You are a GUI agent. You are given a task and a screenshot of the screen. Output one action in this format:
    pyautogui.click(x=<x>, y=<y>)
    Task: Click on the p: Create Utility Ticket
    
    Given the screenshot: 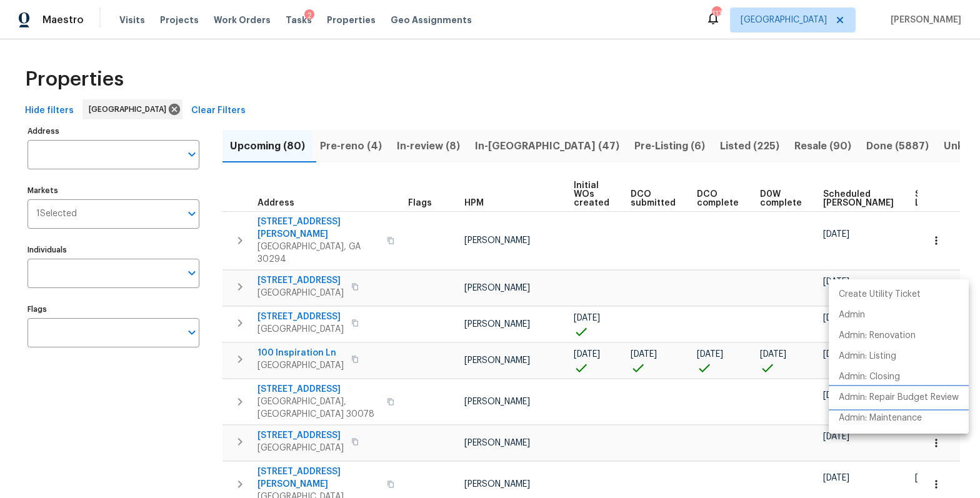 What is the action you would take?
    pyautogui.click(x=879, y=294)
    